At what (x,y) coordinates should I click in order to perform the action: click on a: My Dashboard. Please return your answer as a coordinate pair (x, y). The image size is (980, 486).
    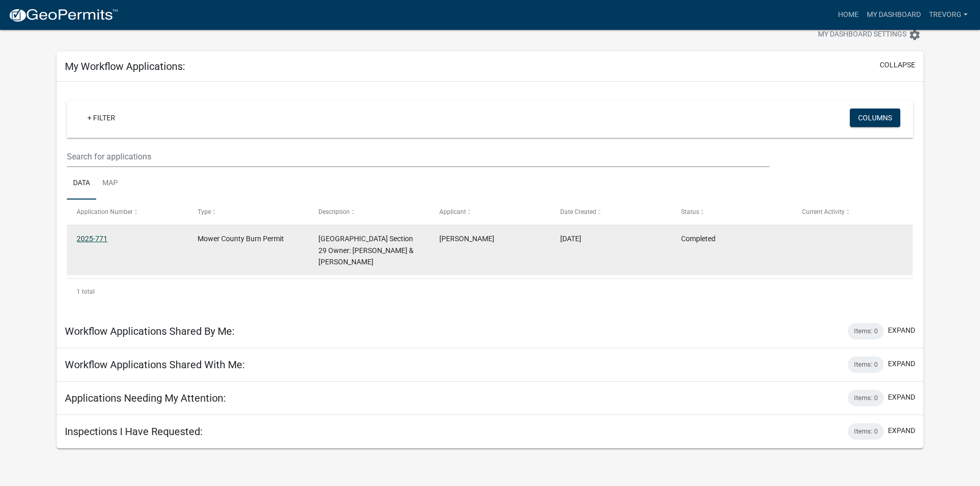
    Looking at the image, I should click on (894, 15).